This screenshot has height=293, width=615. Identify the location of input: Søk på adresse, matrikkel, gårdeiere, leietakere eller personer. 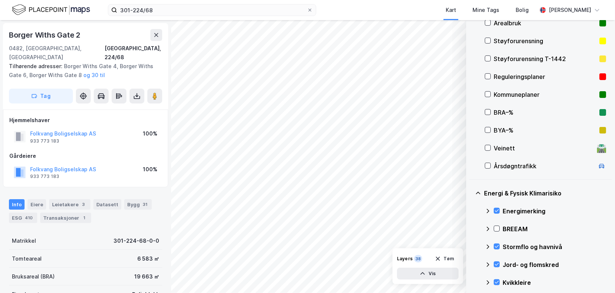
(212, 10).